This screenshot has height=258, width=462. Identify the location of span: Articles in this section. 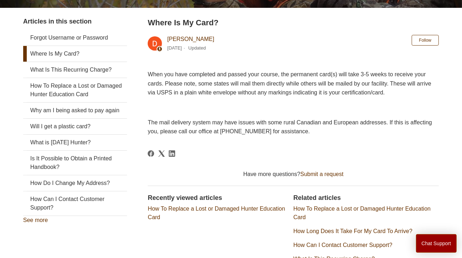
(57, 21).